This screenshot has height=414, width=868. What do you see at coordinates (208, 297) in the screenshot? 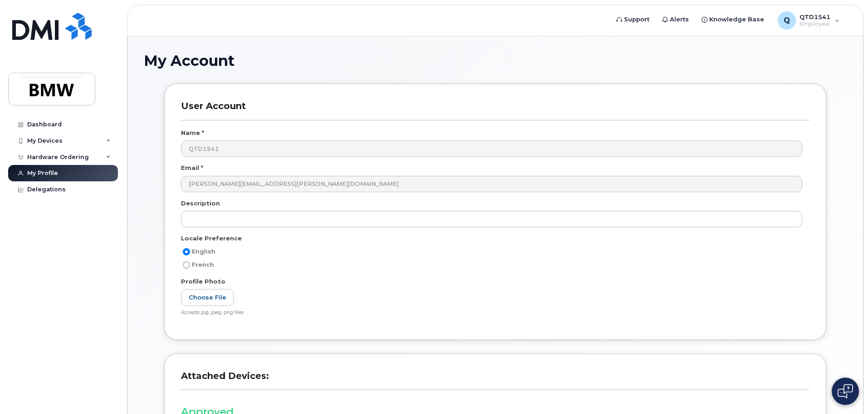
I see `label: Choose File` at bounding box center [208, 297].